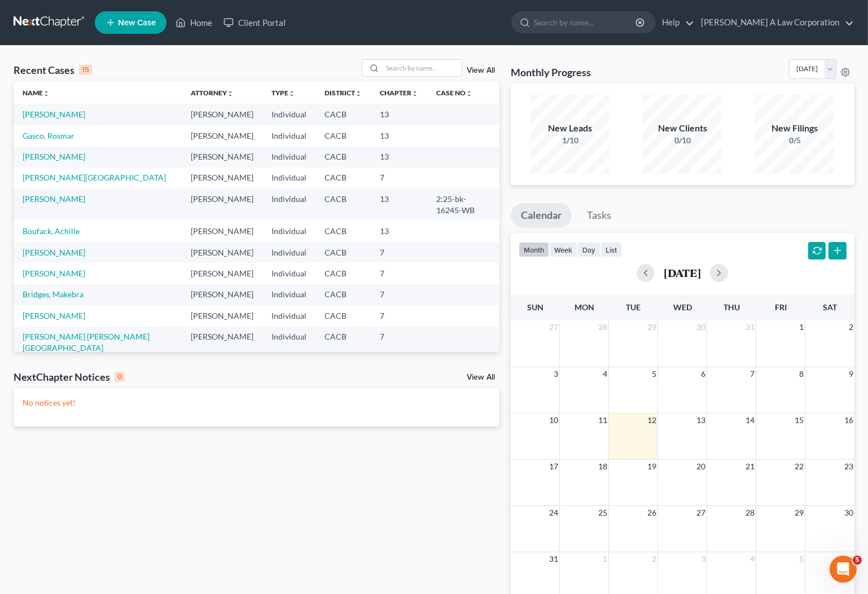 This screenshot has width=868, height=594. I want to click on div: NextChapter Notices, so click(69, 377).